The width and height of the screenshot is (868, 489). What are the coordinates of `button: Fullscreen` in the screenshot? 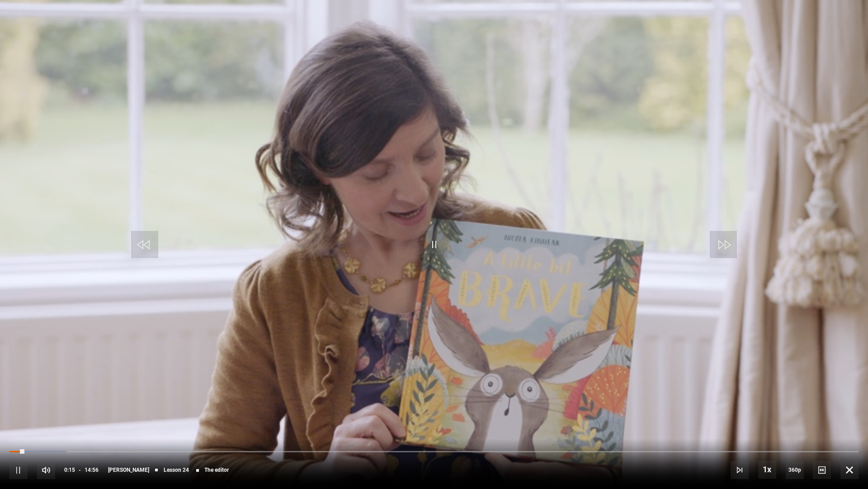 It's located at (850, 470).